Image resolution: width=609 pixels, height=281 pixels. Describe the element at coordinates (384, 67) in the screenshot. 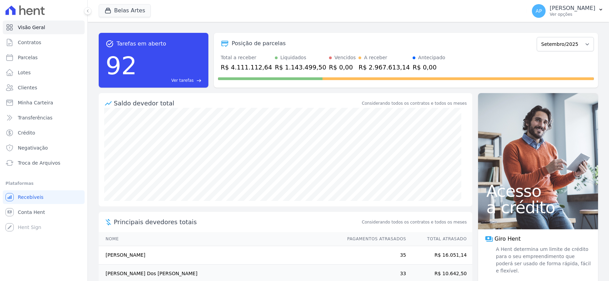

I see `div: R$ 2.967.613,14` at that location.